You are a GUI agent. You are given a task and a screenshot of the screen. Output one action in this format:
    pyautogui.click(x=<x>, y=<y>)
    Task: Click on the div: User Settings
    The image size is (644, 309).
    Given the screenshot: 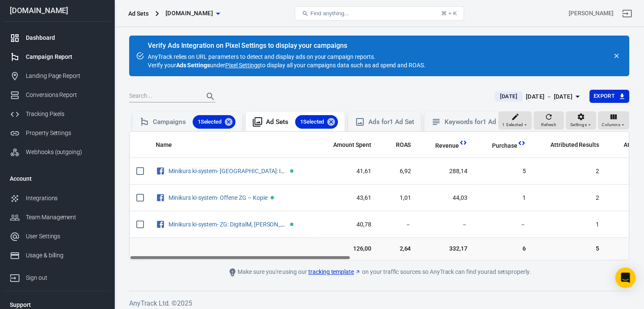 What is the action you would take?
    pyautogui.click(x=65, y=237)
    